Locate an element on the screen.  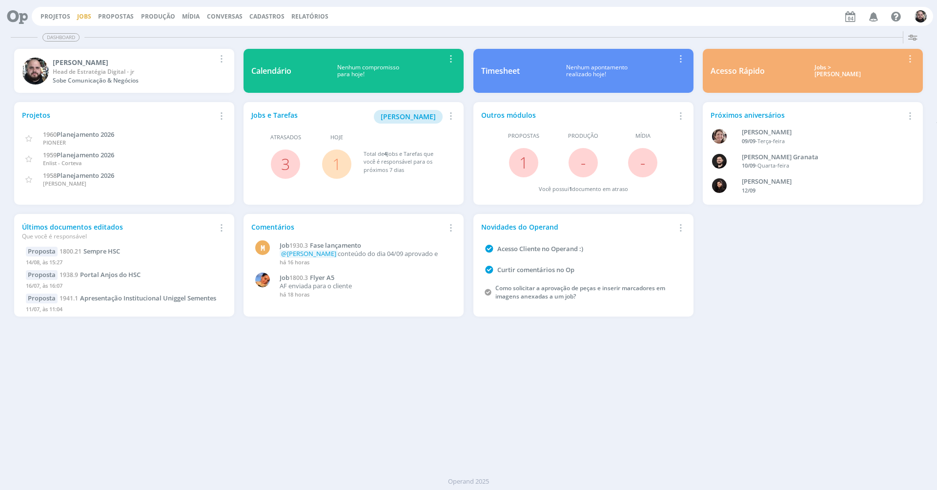
span: Apresentação Institucional Uniggel Sementes is located at coordinates (148, 298).